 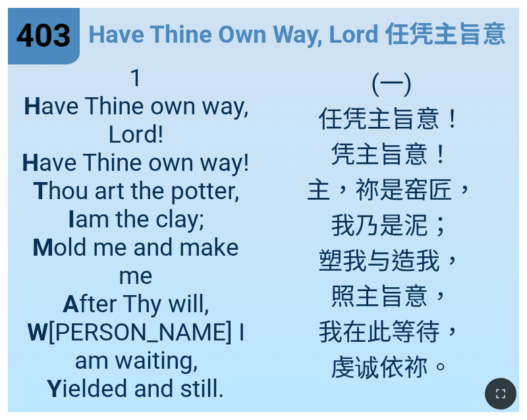 What do you see at coordinates (71, 219) in the screenshot?
I see `b: I` at bounding box center [71, 219].